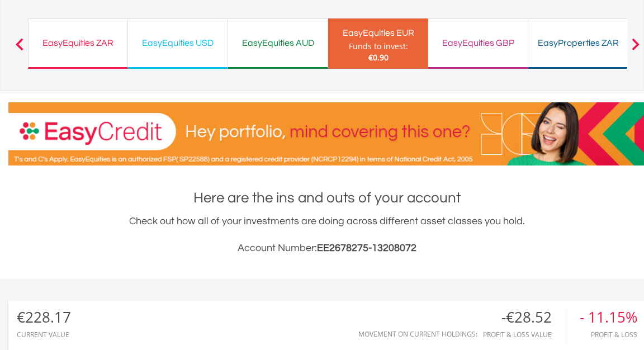 The width and height of the screenshot is (644, 350). Describe the element at coordinates (43, 317) in the screenshot. I see `div: €228.17` at that location.